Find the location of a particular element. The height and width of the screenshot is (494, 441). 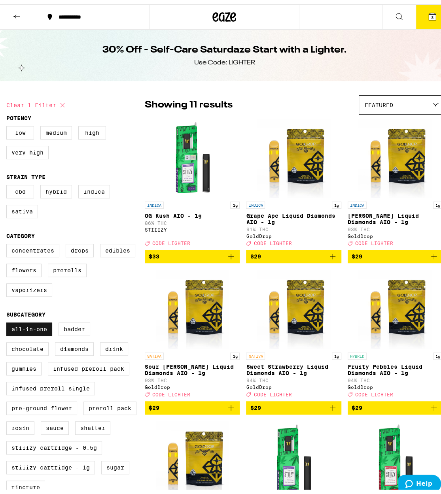

p: 93% THC is located at coordinates (192, 376).